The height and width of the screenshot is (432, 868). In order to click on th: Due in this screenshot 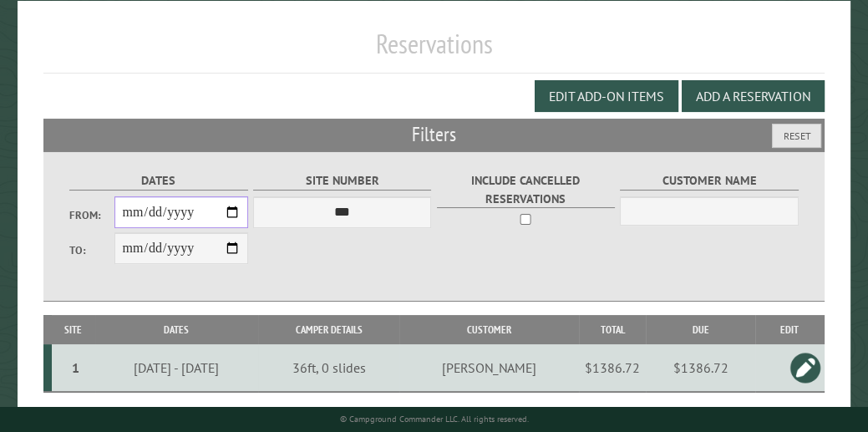, I will do `click(700, 329)`.